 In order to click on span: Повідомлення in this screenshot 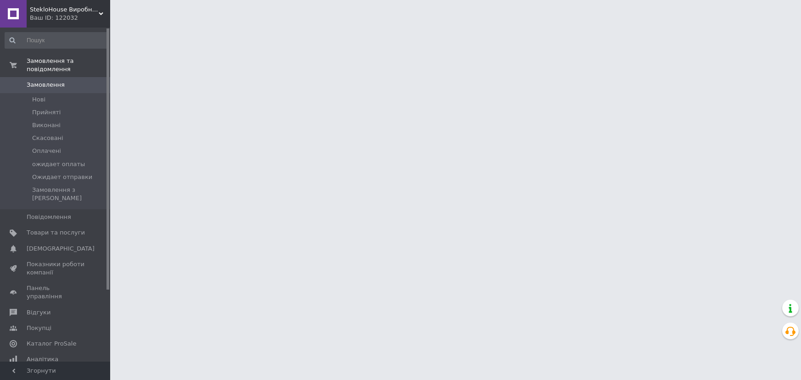, I will do `click(49, 217)`.